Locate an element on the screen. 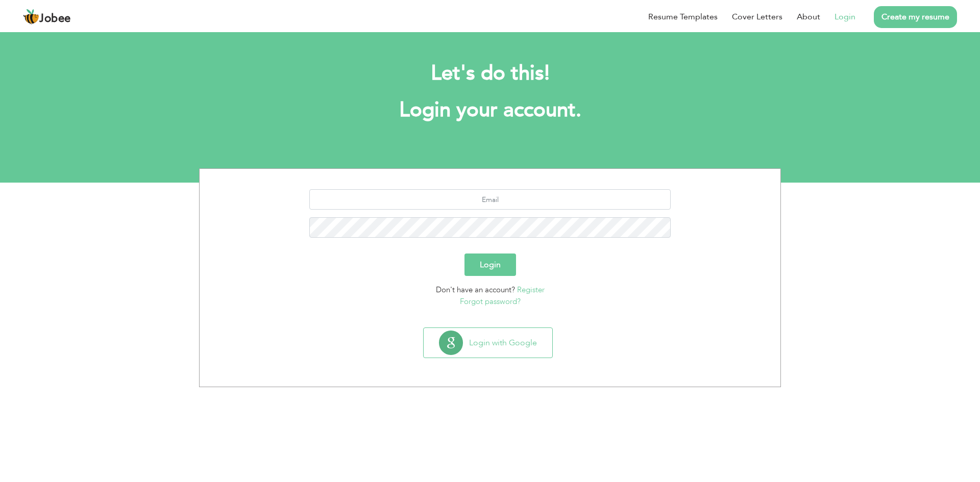 This screenshot has height=482, width=980. img: jobee.io is located at coordinates (31, 17).